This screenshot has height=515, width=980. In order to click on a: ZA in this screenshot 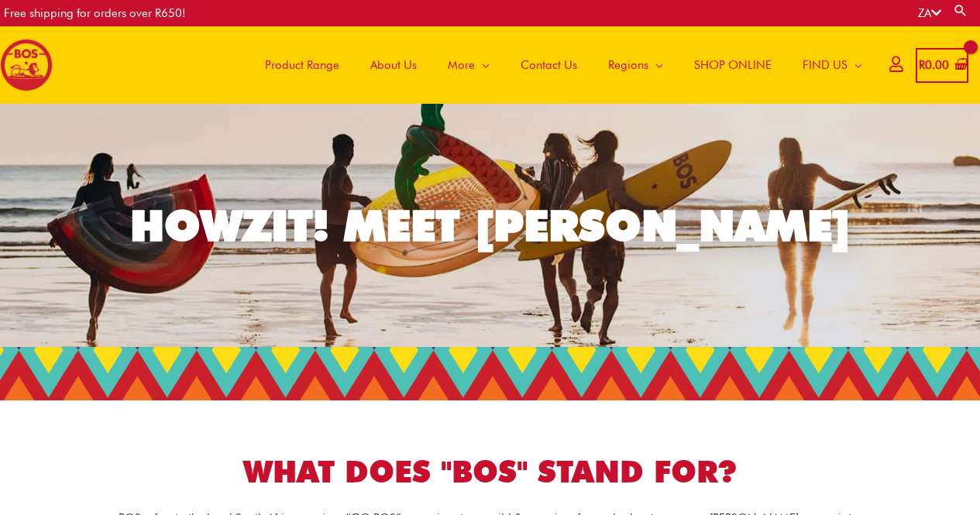, I will do `click(930, 13)`.